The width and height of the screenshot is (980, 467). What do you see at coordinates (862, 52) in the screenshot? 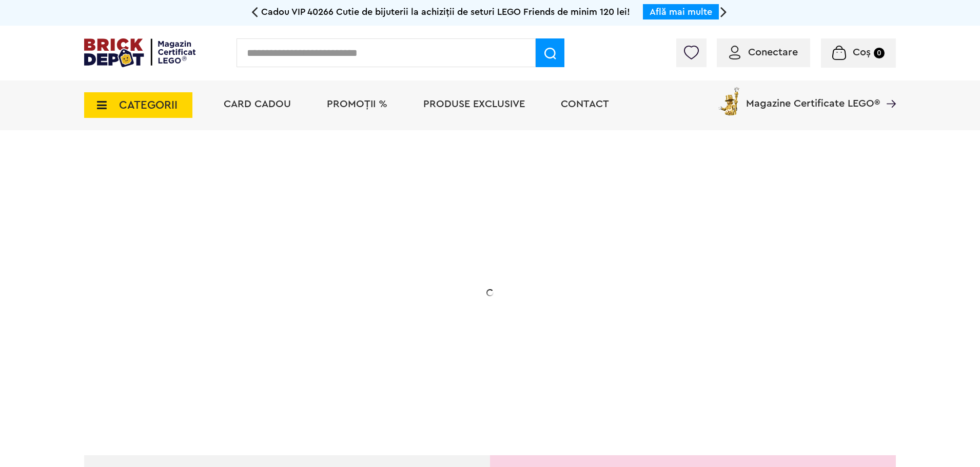
I see `span: Coș` at bounding box center [862, 52].